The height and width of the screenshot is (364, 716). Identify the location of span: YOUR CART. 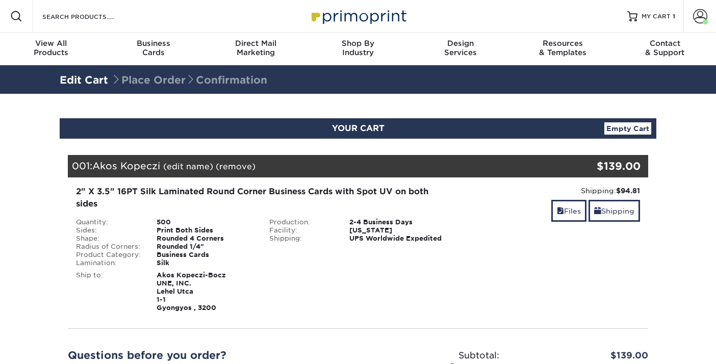
(358, 128).